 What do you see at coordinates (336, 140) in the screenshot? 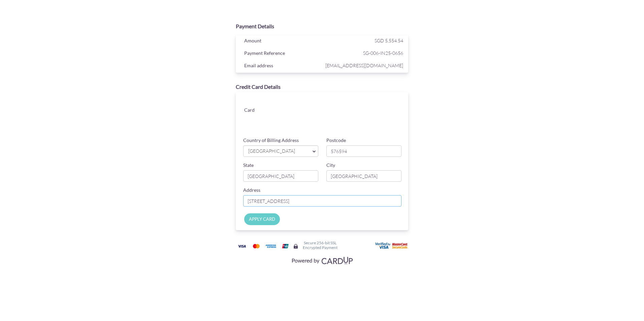
I see `label: Postcode` at bounding box center [336, 140].